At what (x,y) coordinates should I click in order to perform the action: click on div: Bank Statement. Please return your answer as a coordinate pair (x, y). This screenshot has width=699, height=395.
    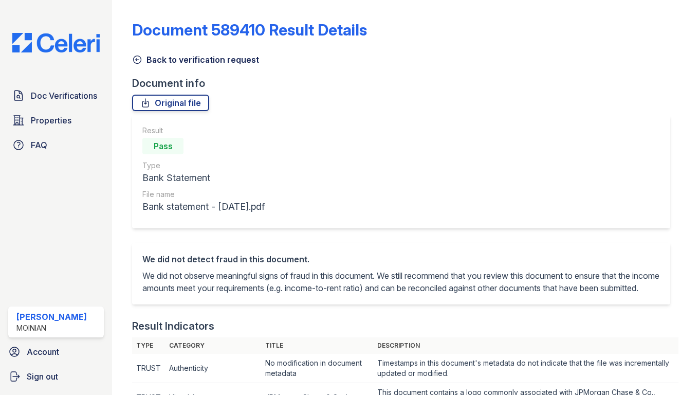
    Looking at the image, I should click on (203, 178).